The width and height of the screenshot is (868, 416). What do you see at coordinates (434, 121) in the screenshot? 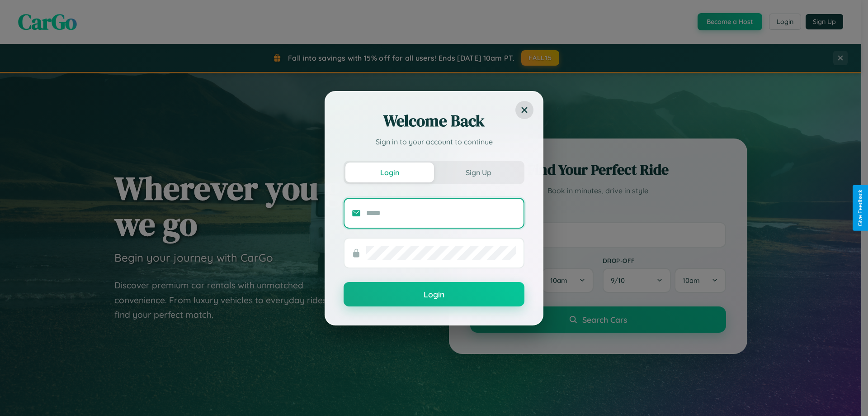
I see `h2: Welcome Back` at bounding box center [434, 121].